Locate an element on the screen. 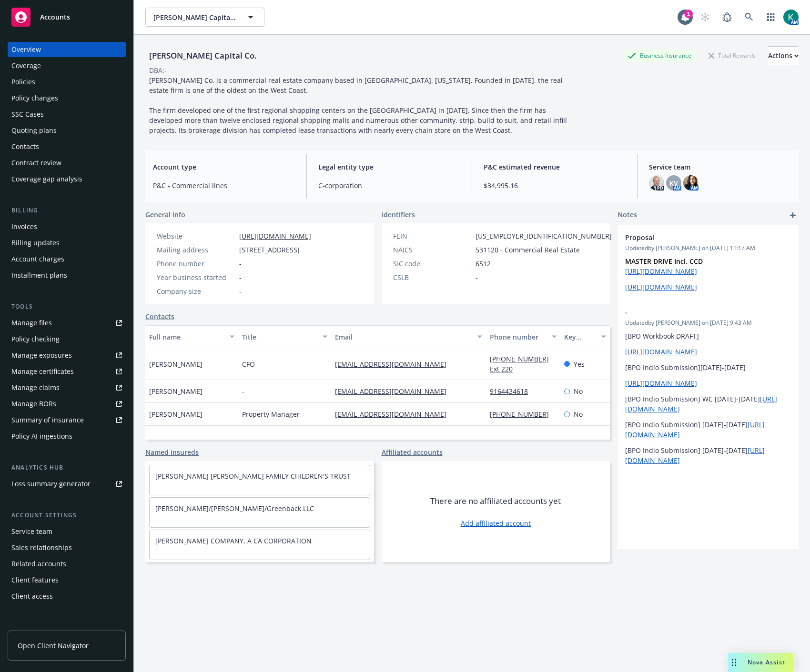  a: Service team is located at coordinates (67, 532).